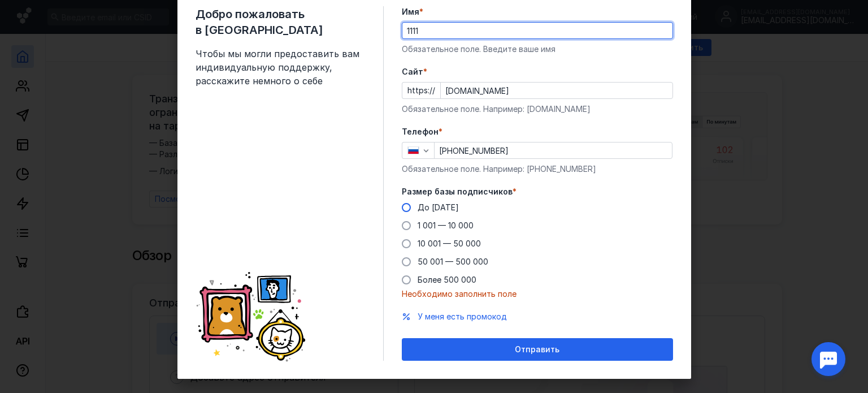  I want to click on span: 1 001 — 10 000, so click(445, 225).